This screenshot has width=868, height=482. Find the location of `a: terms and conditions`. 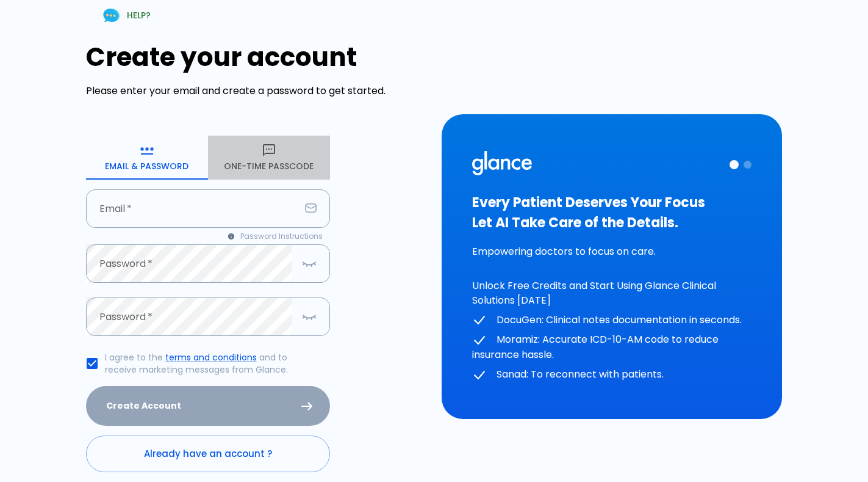

a: terms and conditions is located at coordinates (211, 357).